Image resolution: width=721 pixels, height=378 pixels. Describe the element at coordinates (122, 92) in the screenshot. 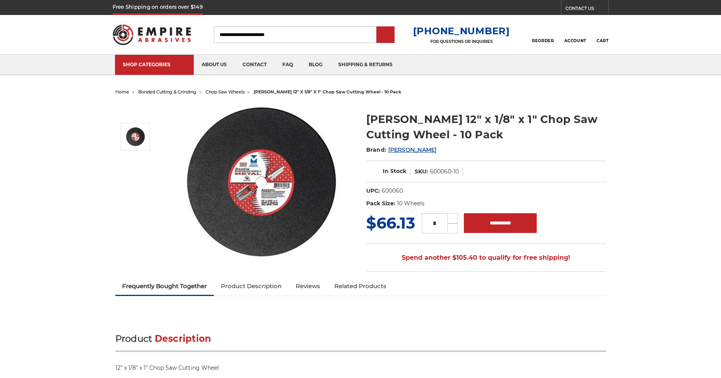

I see `a: home` at that location.